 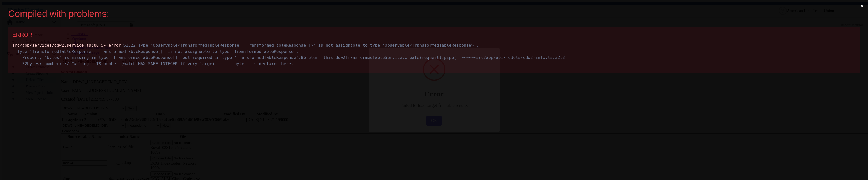 I want to click on span: - error, so click(x=112, y=45).